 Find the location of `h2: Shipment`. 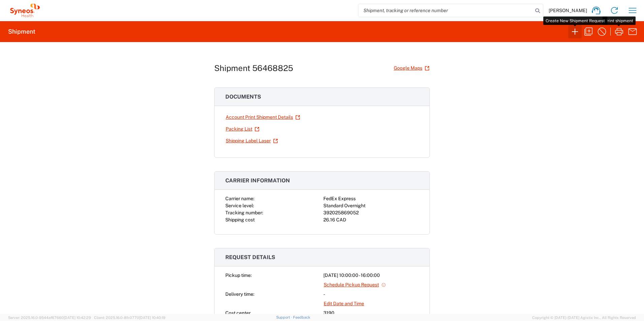

h2: Shipment is located at coordinates (22, 32).